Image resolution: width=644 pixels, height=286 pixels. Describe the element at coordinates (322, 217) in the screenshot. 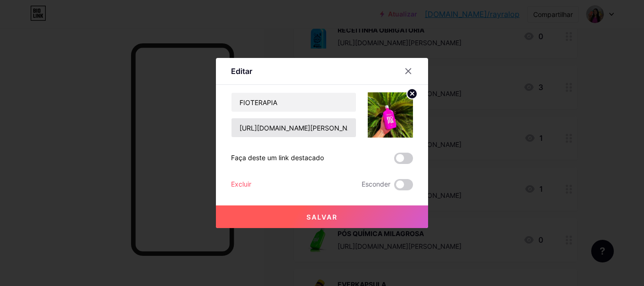

I see `button: Salvar` at that location.